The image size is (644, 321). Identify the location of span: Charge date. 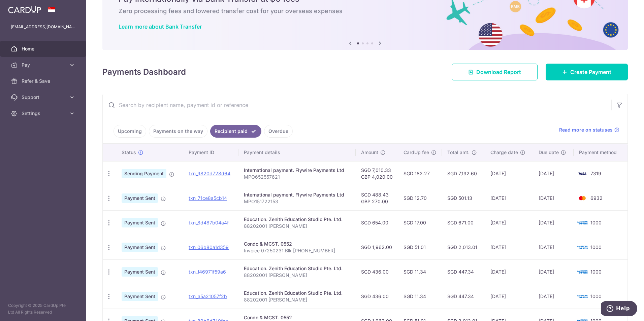
(505, 153).